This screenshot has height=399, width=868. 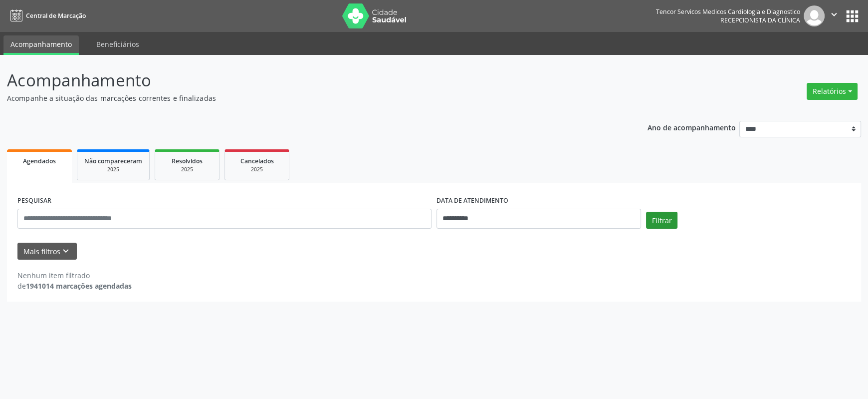 What do you see at coordinates (728, 11) in the screenshot?
I see `div: Tencor Servicos Medicos Cardiologia e Diagnostico` at bounding box center [728, 11].